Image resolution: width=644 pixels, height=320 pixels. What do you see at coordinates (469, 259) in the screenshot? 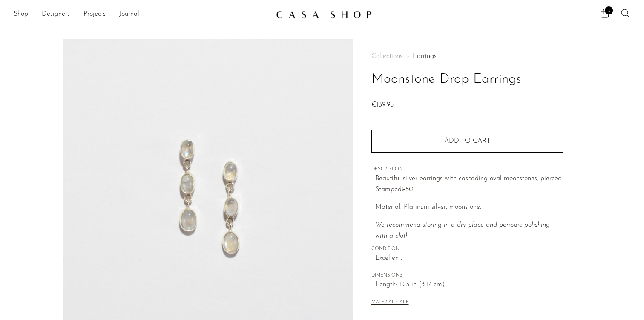
I see `span: Excellent.` at bounding box center [469, 259].